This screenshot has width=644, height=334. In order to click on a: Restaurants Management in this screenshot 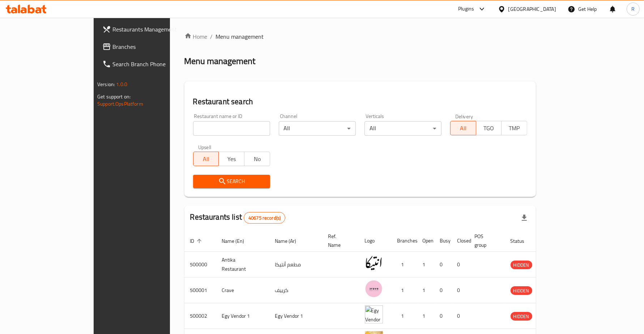, I will do `click(149, 29)`.